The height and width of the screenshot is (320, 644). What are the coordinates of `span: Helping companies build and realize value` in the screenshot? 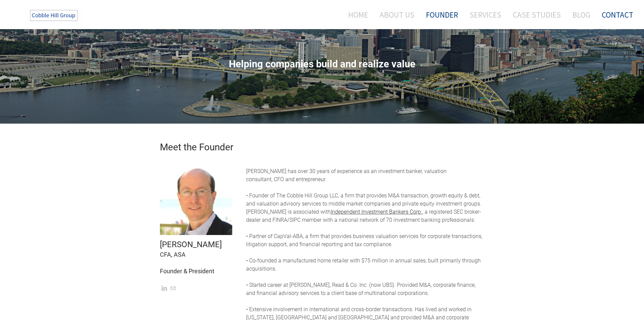 It's located at (322, 64).